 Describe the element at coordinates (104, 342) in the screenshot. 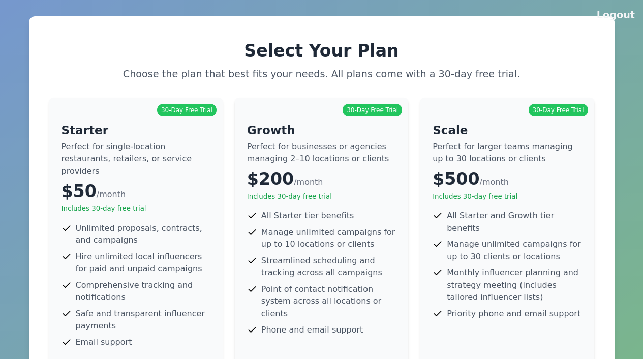

I see `span: Email support` at that location.